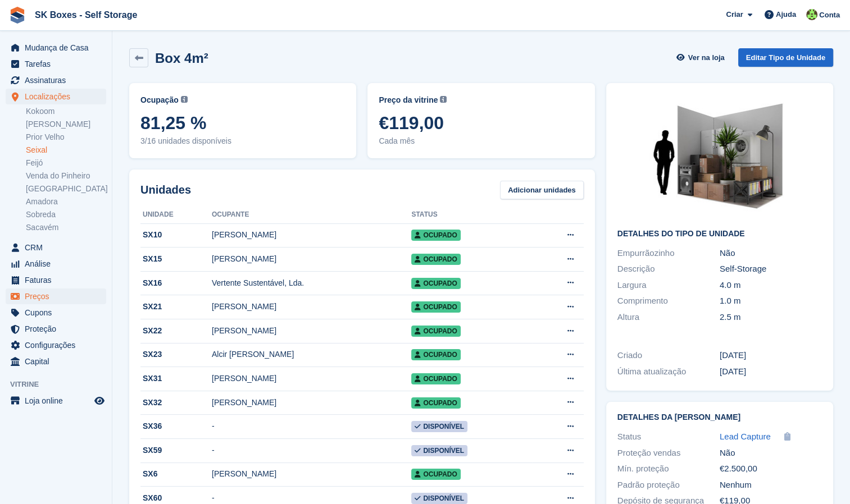  I want to click on div: SX6, so click(176, 474).